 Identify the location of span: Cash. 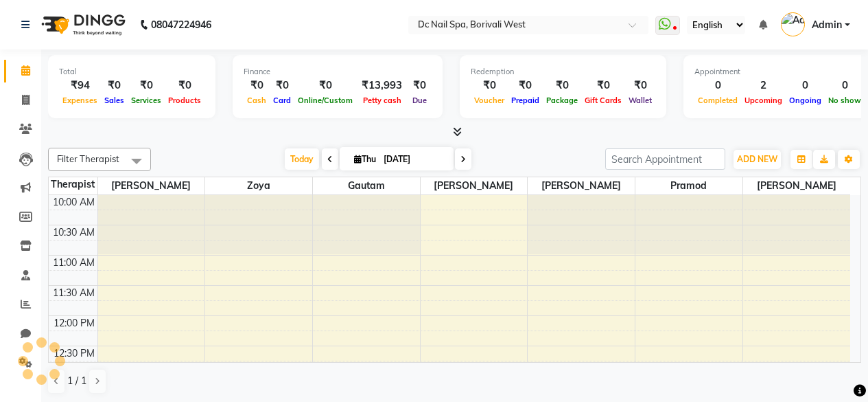
(257, 100).